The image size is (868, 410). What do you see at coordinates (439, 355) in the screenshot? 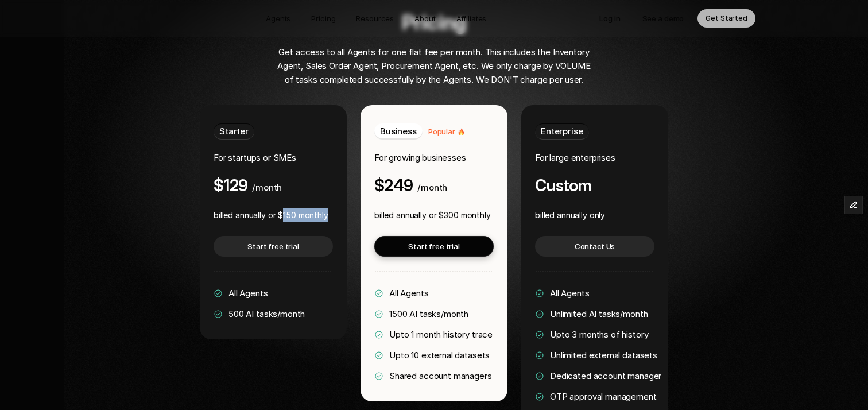
I see `span: Upto 10 external datasets` at bounding box center [439, 355].